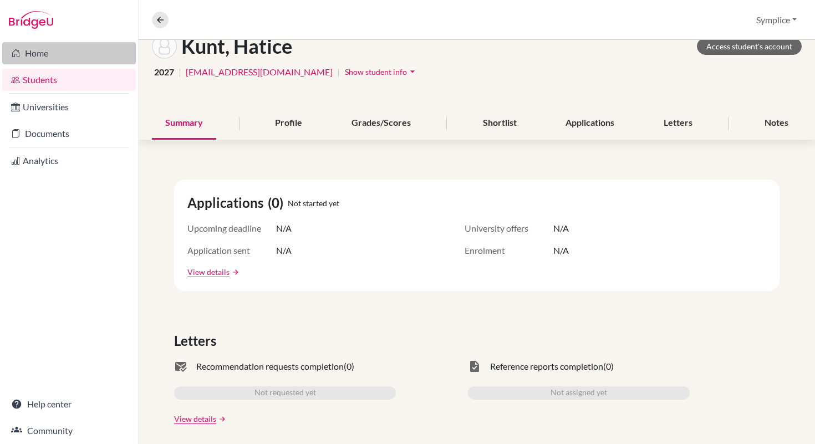 The image size is (815, 444). What do you see at coordinates (547, 367) in the screenshot?
I see `span: Reference reports completion` at bounding box center [547, 367].